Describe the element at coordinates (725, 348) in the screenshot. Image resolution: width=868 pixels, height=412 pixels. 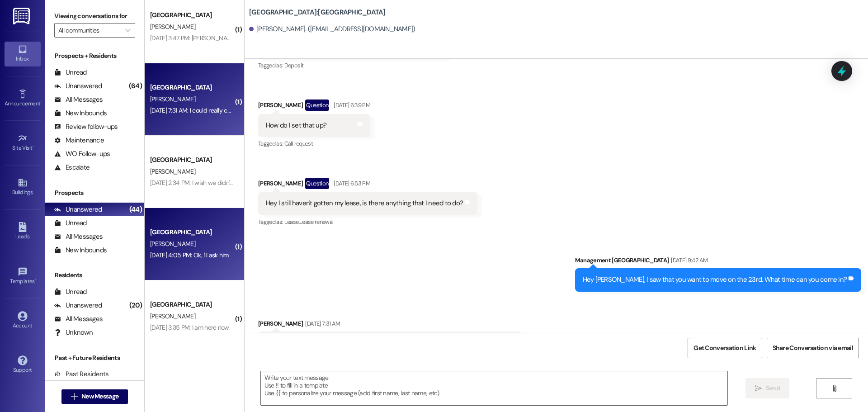
I see `button: Get Conversation Link` at that location.